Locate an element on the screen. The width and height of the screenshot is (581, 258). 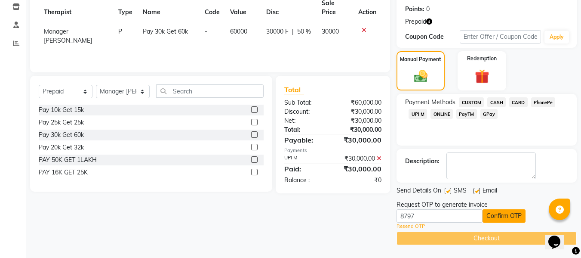
span: Payment Methods is located at coordinates (430, 102).